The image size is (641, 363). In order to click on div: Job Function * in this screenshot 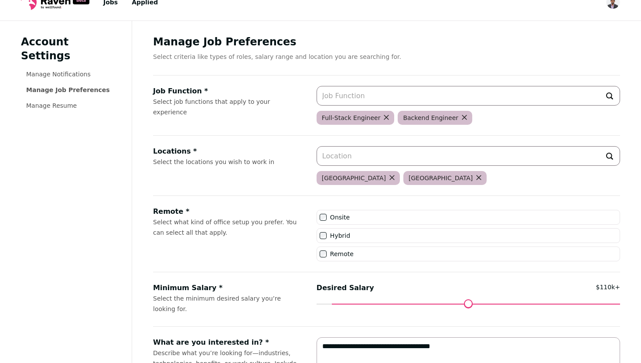, I will do `click(228, 91)`.